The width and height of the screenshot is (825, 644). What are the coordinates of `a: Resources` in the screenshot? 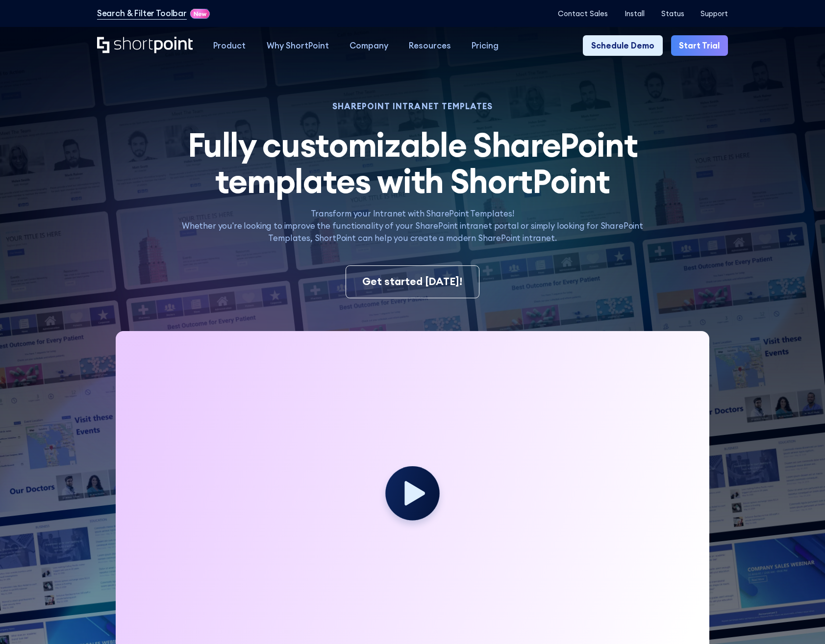 It's located at (430, 46).